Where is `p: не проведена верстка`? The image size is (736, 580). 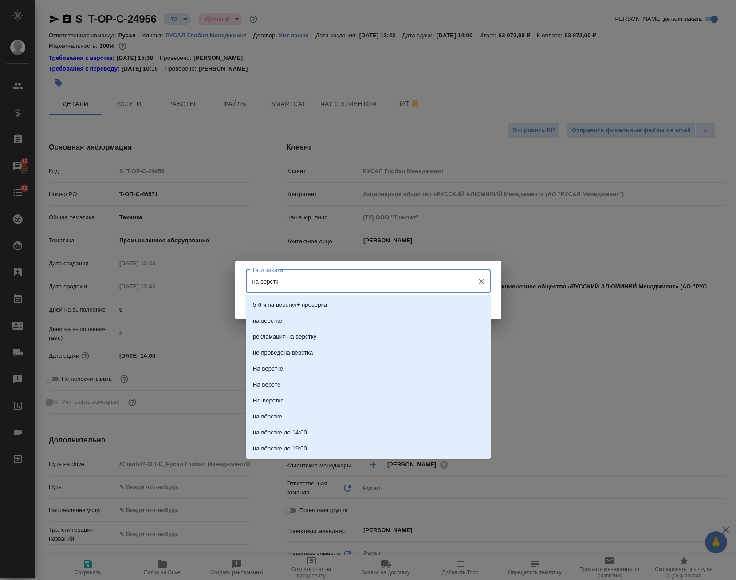
p: не проведена верстка is located at coordinates (283, 353).